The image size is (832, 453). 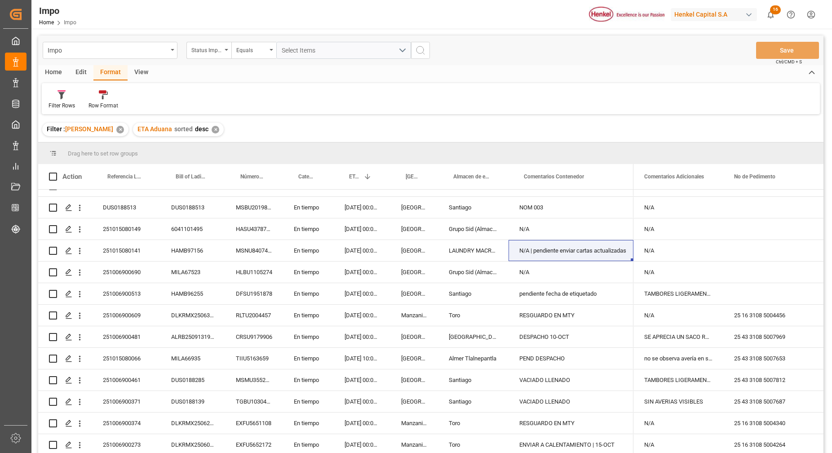 I want to click on div: Format, so click(x=111, y=73).